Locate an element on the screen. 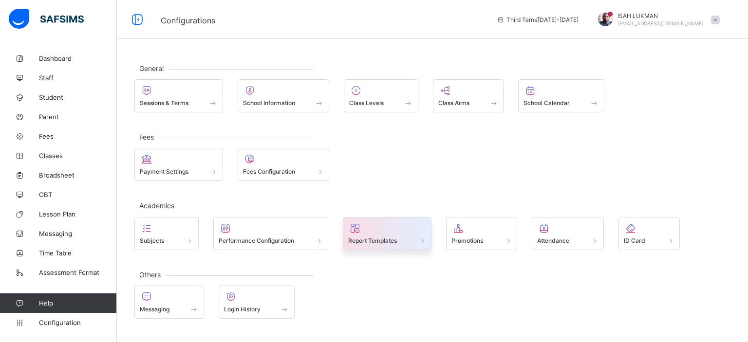 The height and width of the screenshot is (342, 748). img: safsims is located at coordinates (46, 19).